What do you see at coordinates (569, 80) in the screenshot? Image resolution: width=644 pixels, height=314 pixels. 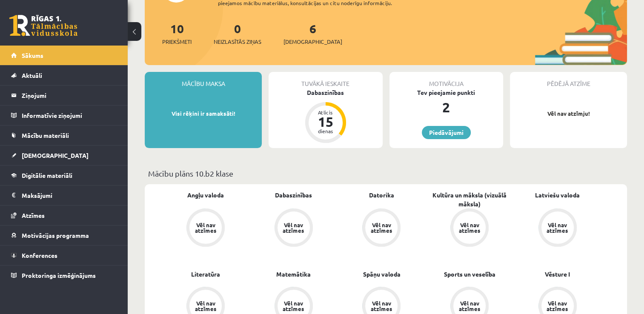 I see `div: Pēdējā atzīme` at bounding box center [569, 80].